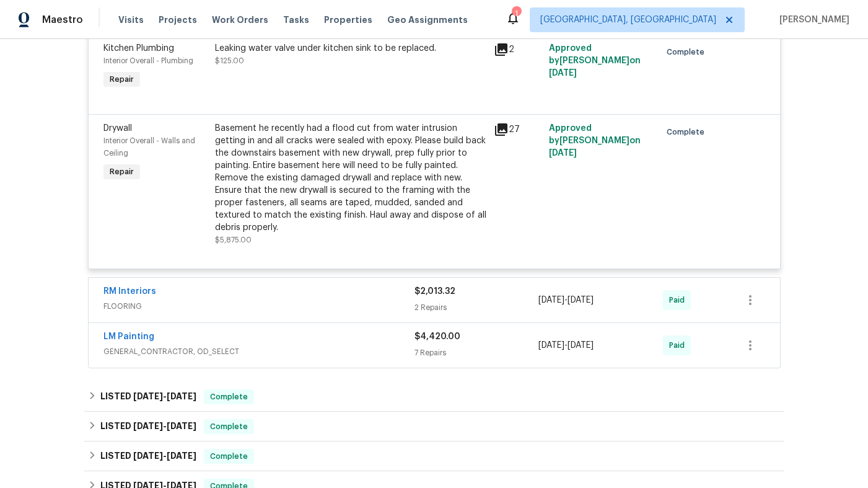  Describe the element at coordinates (139, 48) in the screenshot. I see `span: Kitchen Plumbing` at that location.